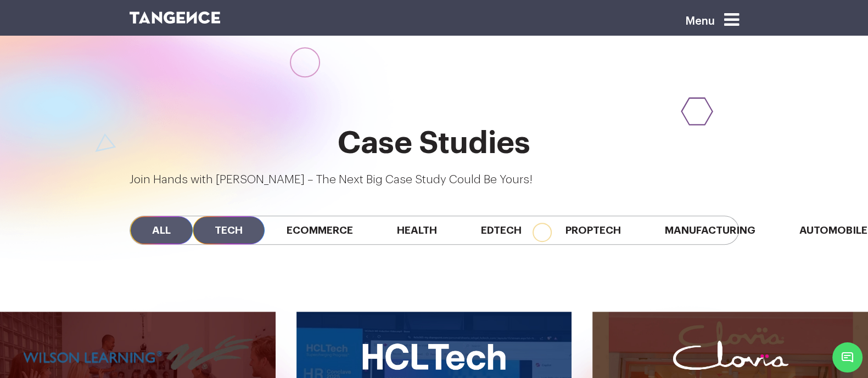  Describe the element at coordinates (847, 357) in the screenshot. I see `div: Chat Widget` at that location.